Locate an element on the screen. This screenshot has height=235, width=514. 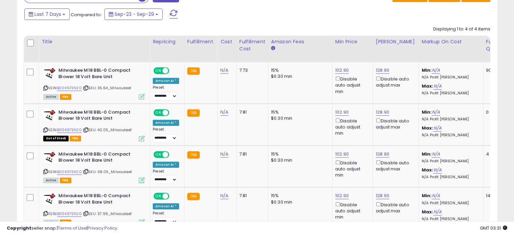
span: Last 7 Days is located at coordinates (48, 14).